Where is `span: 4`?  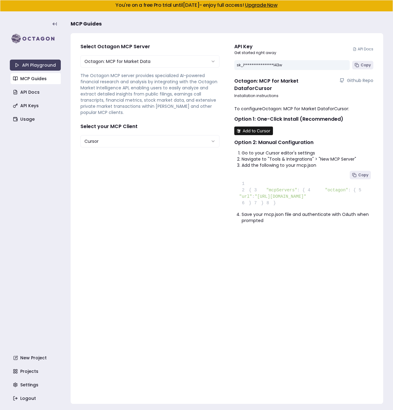
span: 4 is located at coordinates (310, 190).